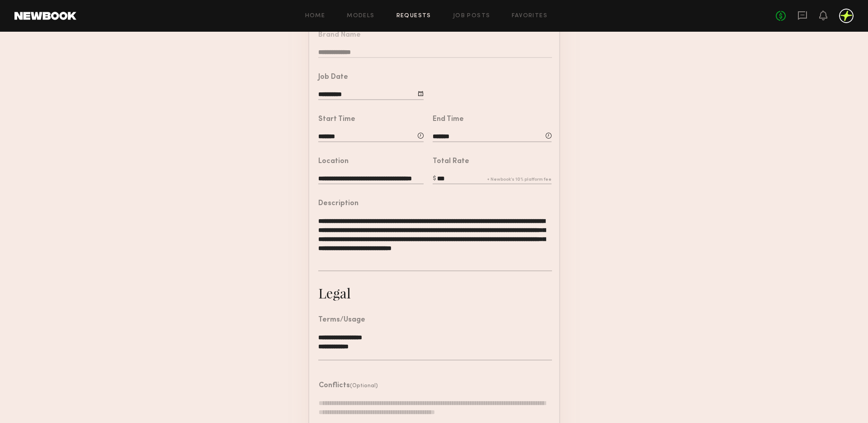 The width and height of the screenshot is (868, 423). What do you see at coordinates (364, 386) in the screenshot?
I see `span: (Optional)` at bounding box center [364, 386].